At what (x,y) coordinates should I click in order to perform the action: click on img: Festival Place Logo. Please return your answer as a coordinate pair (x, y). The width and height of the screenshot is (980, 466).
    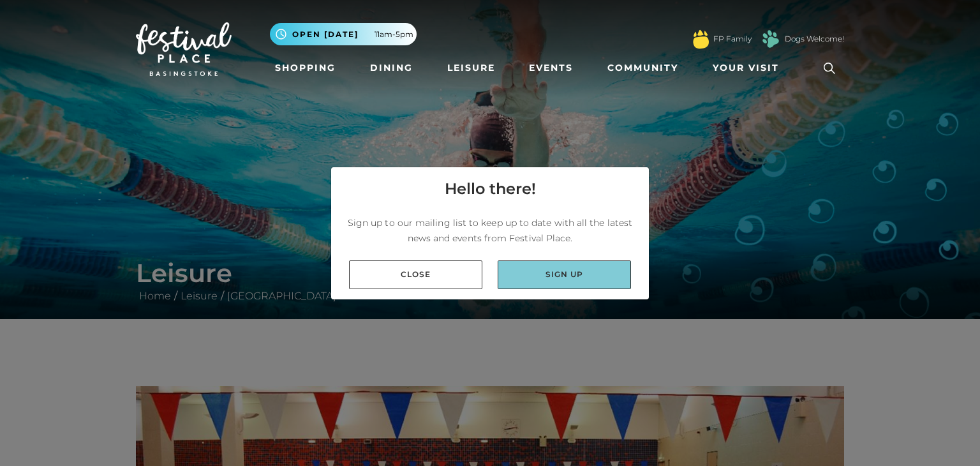
    Looking at the image, I should click on (184, 49).